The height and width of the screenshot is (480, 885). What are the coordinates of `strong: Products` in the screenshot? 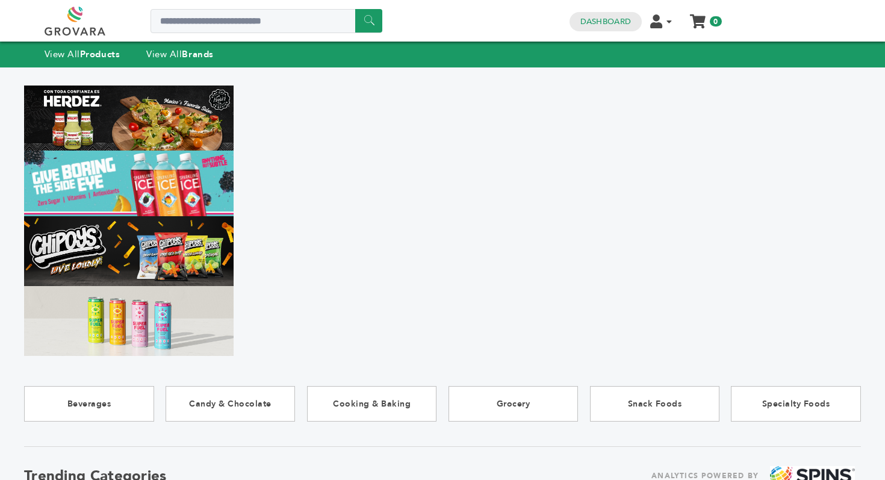 It's located at (100, 54).